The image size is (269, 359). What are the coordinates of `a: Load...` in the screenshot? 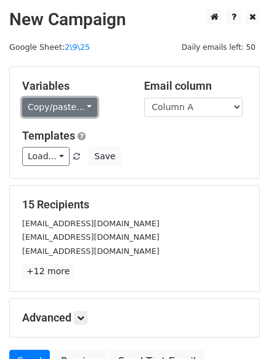 It's located at (46, 156).